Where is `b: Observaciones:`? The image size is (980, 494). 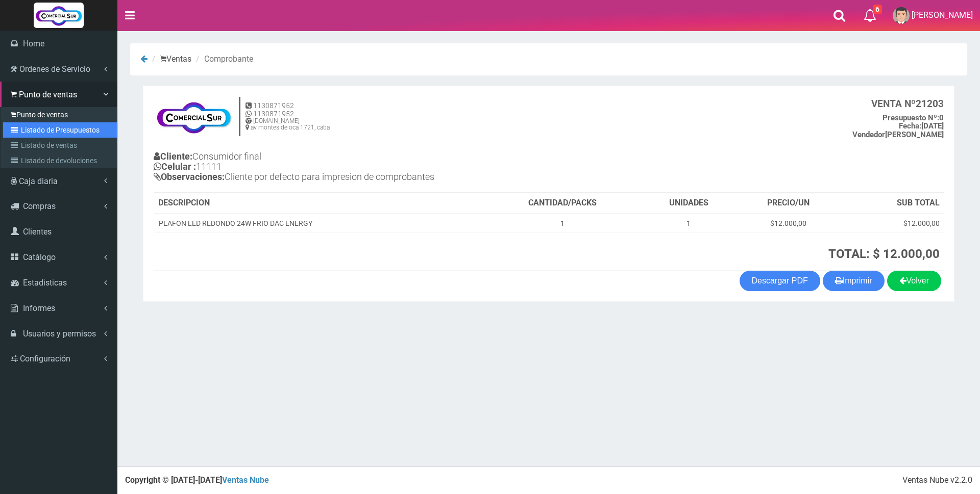
b: Observaciones: is located at coordinates (189, 177).